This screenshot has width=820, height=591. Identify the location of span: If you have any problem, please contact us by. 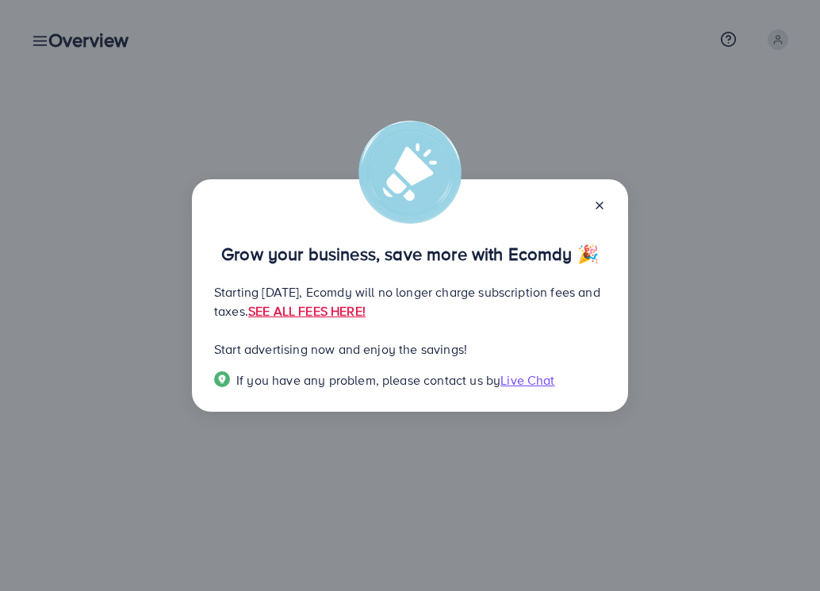
(368, 380).